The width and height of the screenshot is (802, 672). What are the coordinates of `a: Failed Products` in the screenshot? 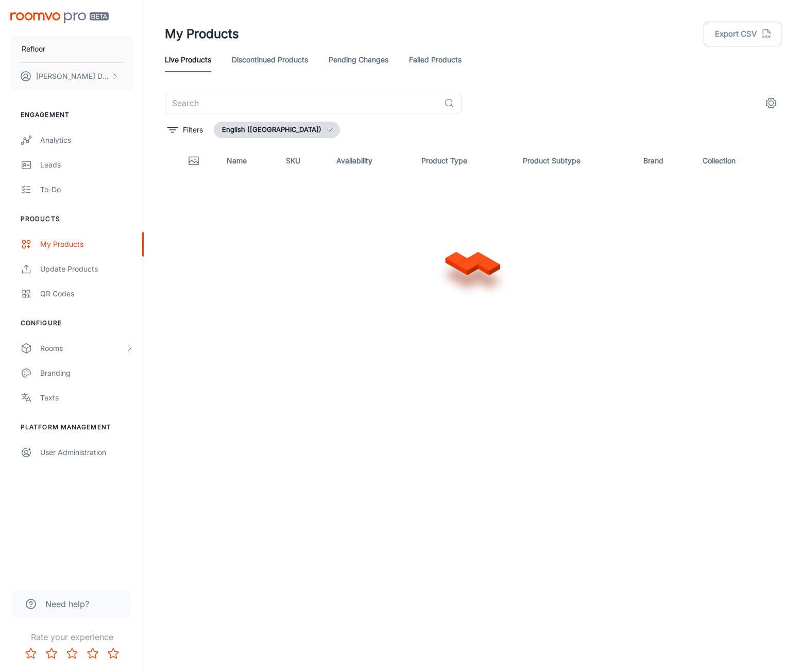 It's located at (435, 60).